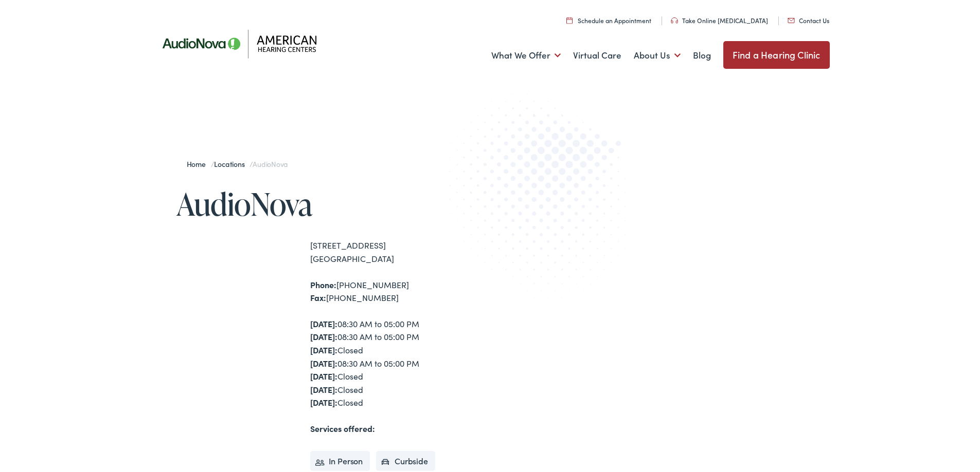 The height and width of the screenshot is (472, 980). Describe the element at coordinates (597, 55) in the screenshot. I see `a: Virtual Care` at that location.